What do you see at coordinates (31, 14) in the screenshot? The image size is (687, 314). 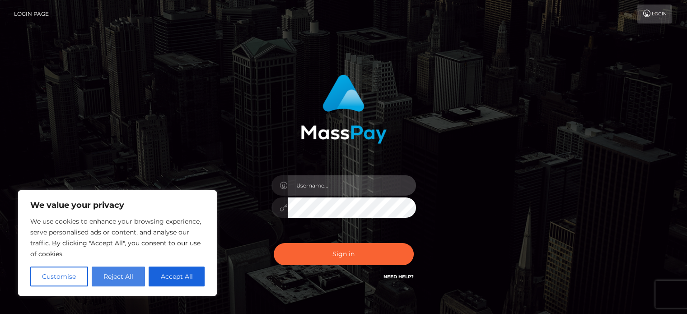 I see `a: Login Page` at bounding box center [31, 14].